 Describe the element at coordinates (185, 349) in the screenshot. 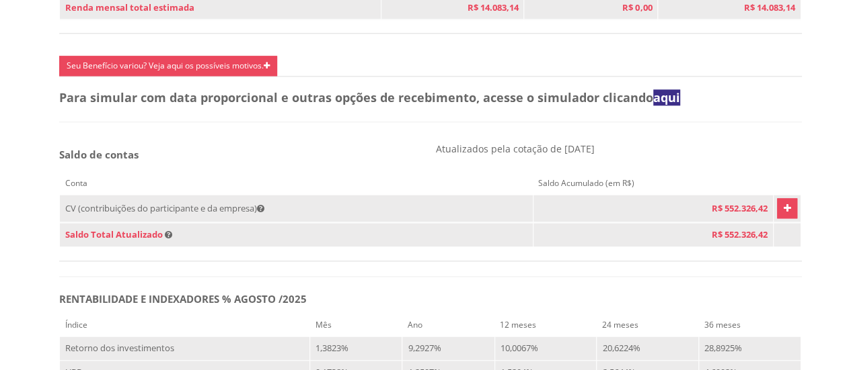

I see `td: Retorno dos investimentos` at that location.